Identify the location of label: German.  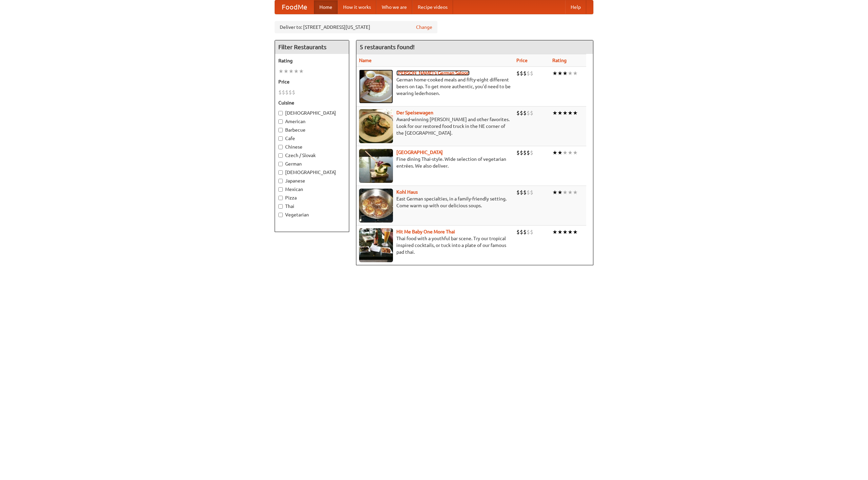
(312, 164).